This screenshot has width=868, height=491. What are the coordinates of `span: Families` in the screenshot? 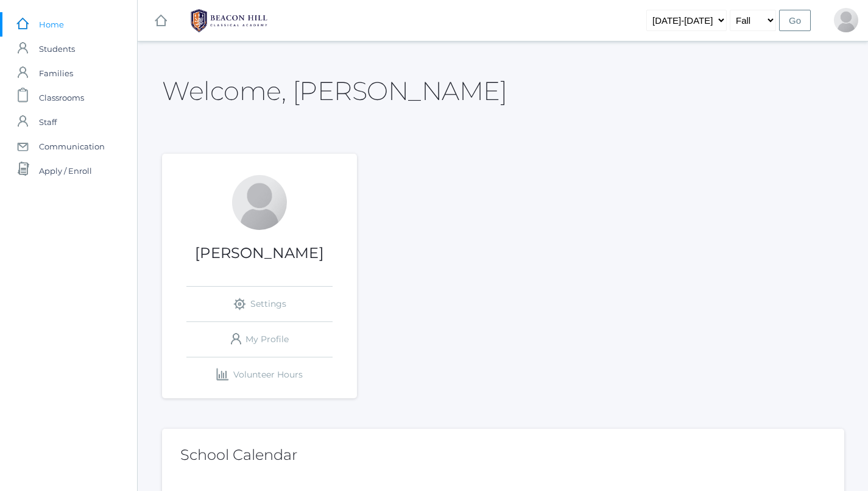 It's located at (57, 73).